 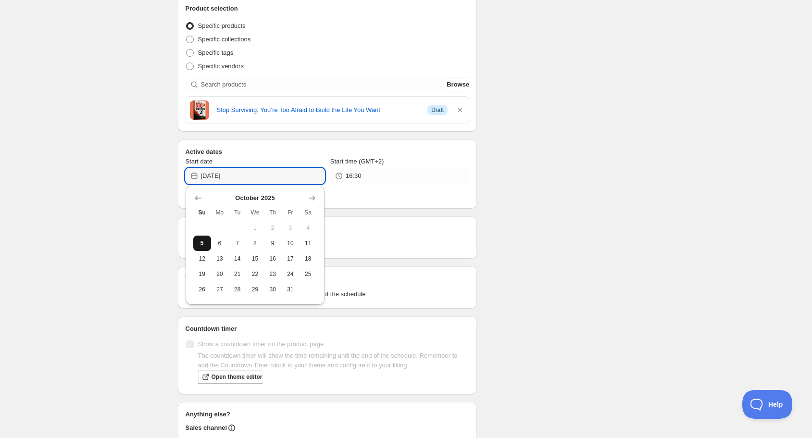 I want to click on input: Search products, so click(x=323, y=85).